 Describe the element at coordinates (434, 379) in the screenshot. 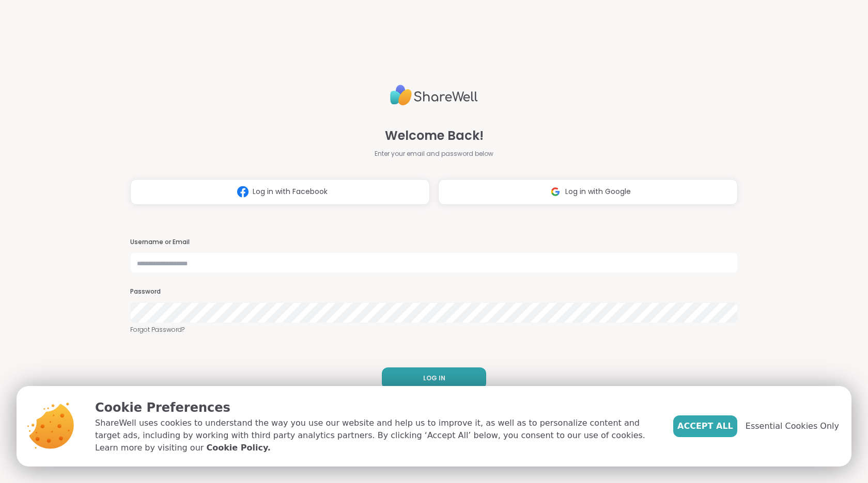

I see `span: LOG IN` at that location.